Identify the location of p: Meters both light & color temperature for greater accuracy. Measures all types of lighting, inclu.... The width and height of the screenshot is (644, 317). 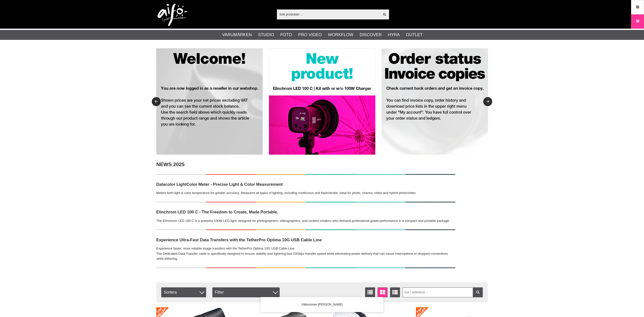
(306, 193).